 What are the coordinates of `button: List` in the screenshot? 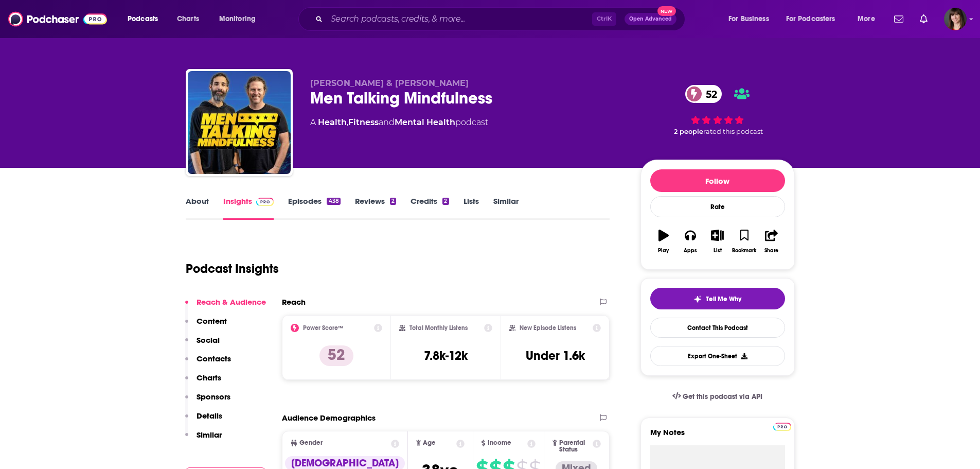 It's located at (717, 242).